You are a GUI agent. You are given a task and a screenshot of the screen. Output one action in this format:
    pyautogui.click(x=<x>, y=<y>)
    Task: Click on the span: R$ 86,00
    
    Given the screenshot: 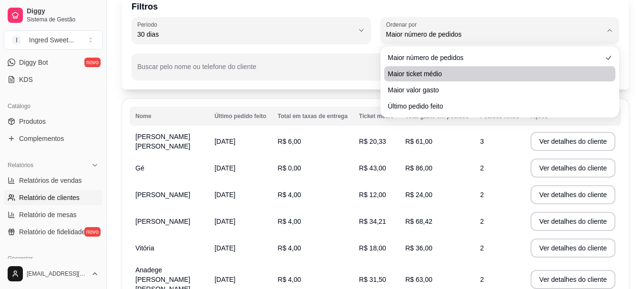 What is the action you would take?
    pyautogui.click(x=418, y=168)
    